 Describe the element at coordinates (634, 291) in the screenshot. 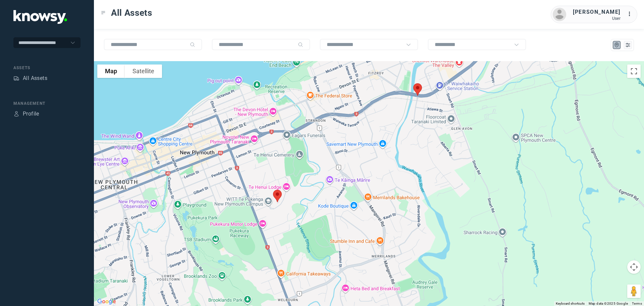

I see `button: Drag Pegman onto the map to open Street View` at that location.